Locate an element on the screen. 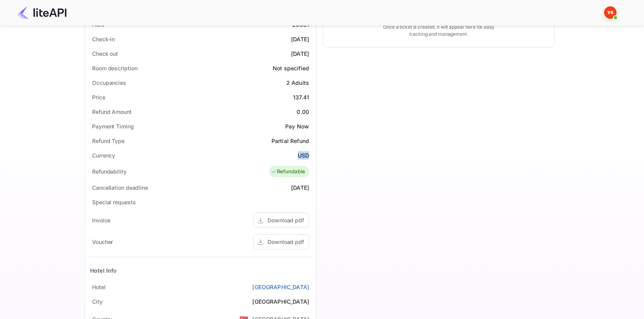  div: Hotel is located at coordinates (98, 287).